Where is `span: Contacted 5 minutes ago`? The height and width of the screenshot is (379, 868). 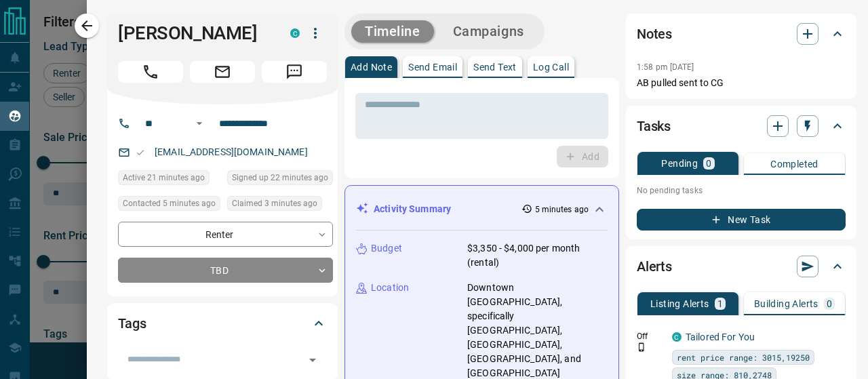 span: Contacted 5 minutes ago is located at coordinates (169, 204).